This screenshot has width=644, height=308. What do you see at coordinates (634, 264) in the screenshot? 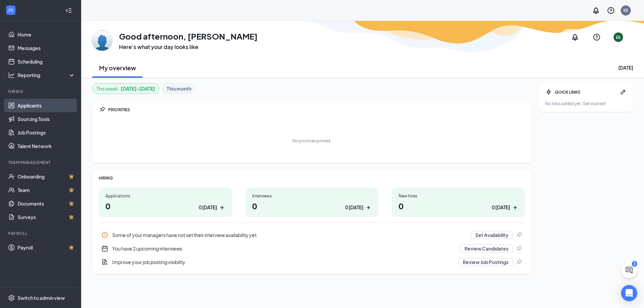
I see `div: 3` at bounding box center [634, 264].